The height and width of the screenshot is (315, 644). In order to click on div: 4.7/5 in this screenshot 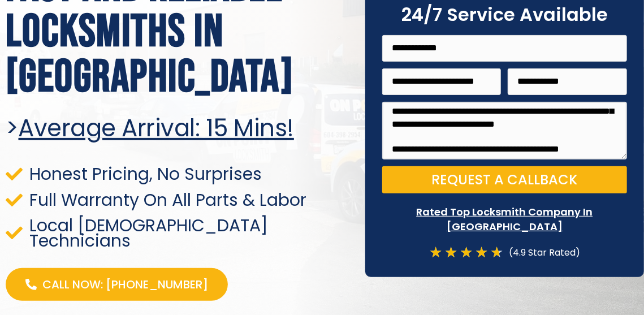, I will do `click(466, 252)`.